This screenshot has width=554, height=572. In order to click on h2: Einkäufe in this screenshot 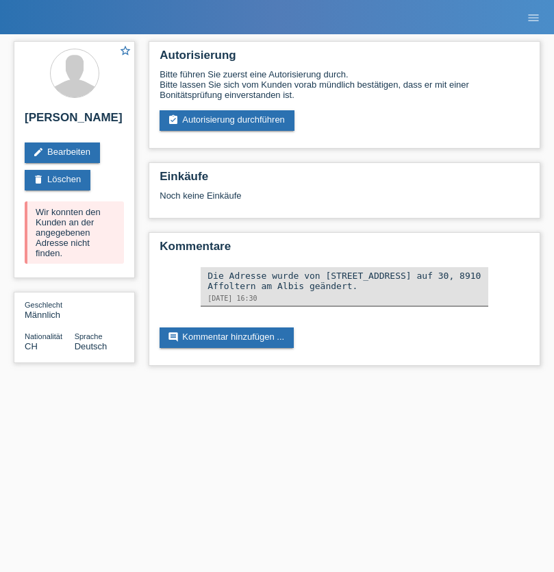, I will do `click(345, 180)`.